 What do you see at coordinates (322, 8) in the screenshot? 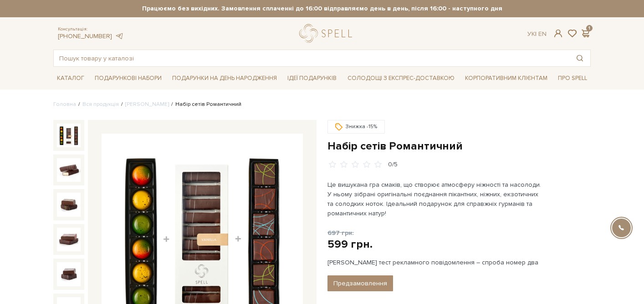
I see `strong: Працюємо без вихідних. Замовлення сплаченні до 16:00 відправляємо день в день, після 16:00 - наст...` at bounding box center [322, 8].